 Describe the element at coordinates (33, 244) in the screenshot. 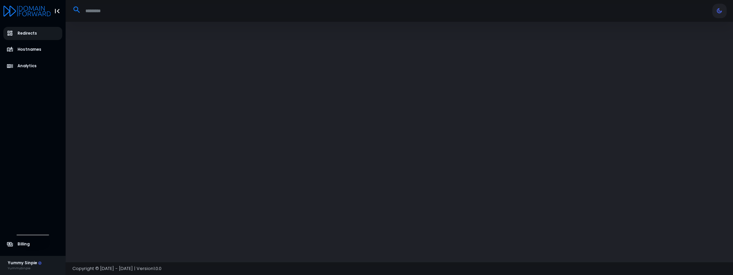

I see `a: Billing` at that location.